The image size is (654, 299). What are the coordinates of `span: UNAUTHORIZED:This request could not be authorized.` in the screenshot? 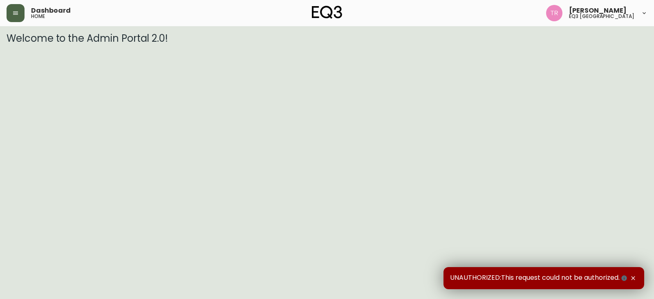 It's located at (539, 278).